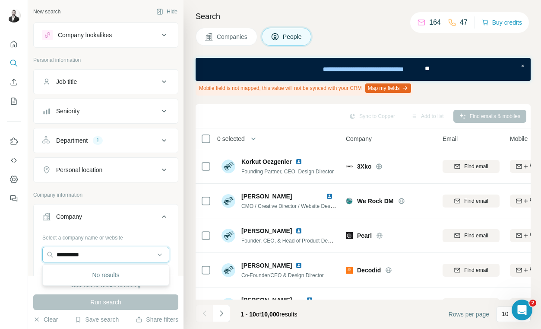 The height and width of the screenshot is (329, 541). Describe the element at coordinates (106, 218) in the screenshot. I see `button: Company` at that location.